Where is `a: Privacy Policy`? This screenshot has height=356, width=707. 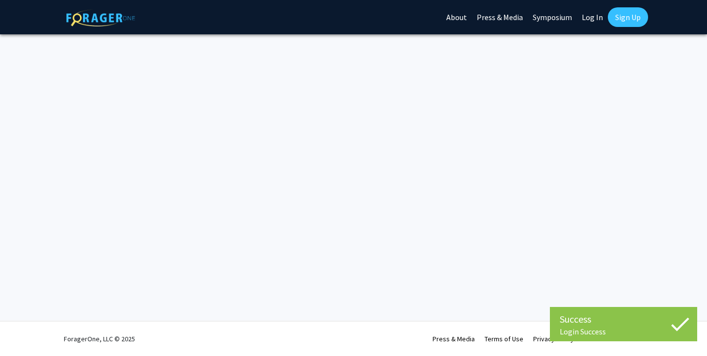
a: Privacy Policy is located at coordinates (553, 339).